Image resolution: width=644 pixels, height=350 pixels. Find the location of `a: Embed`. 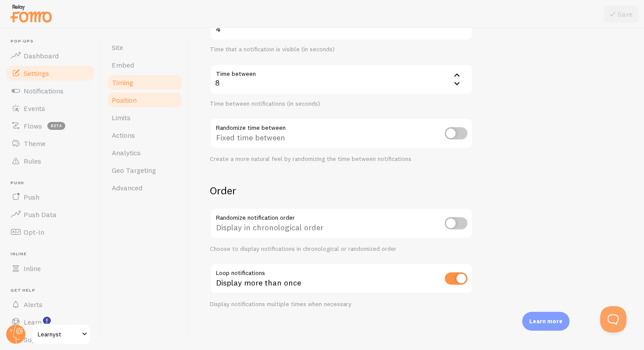

a: Embed is located at coordinates (145, 65).